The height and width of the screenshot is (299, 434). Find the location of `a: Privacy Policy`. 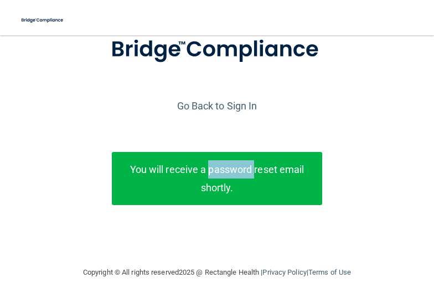

a: Privacy Policy is located at coordinates (284, 272).